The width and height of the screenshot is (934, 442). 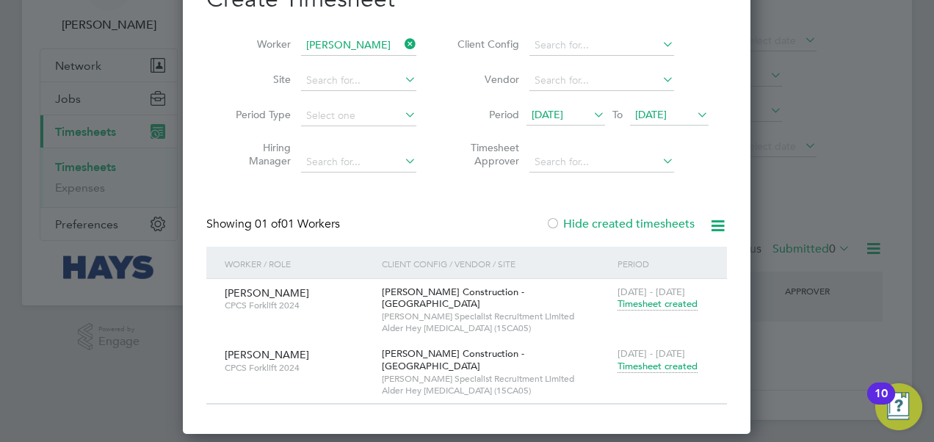 I want to click on div: Client Config / Vendor / Site, so click(x=496, y=264).